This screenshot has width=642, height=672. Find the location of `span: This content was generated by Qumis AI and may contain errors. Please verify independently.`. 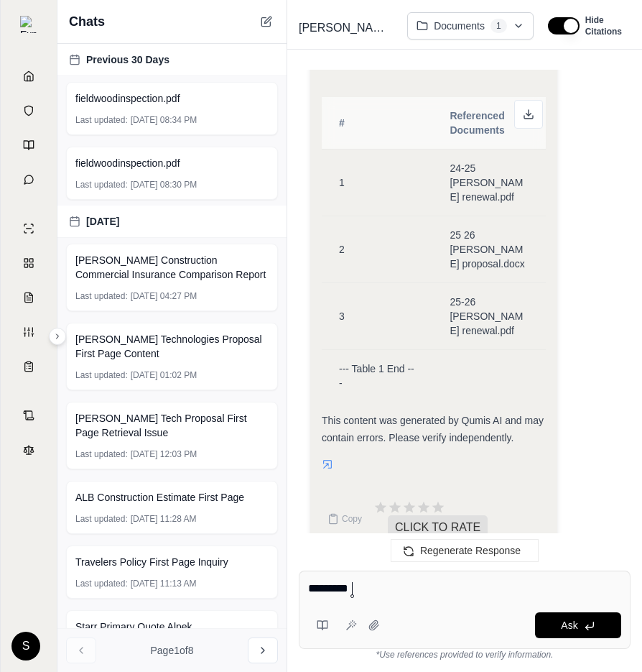

span: This content was generated by Qumis AI and may contain errors. Please verify independently. is located at coordinates (432, 429).